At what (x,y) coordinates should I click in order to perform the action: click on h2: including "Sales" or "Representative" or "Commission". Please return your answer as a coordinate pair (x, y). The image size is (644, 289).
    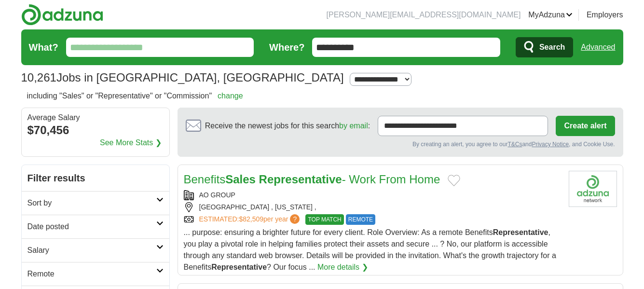
    Looking at the image, I should click on (135, 96).